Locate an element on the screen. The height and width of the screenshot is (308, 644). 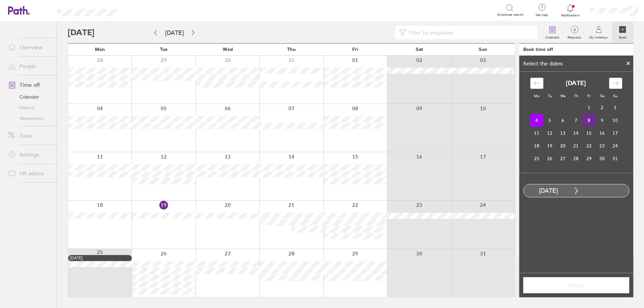
td: Choose Monday, August 11, 2025 as your check-out date. It’s available. is located at coordinates (537, 133).